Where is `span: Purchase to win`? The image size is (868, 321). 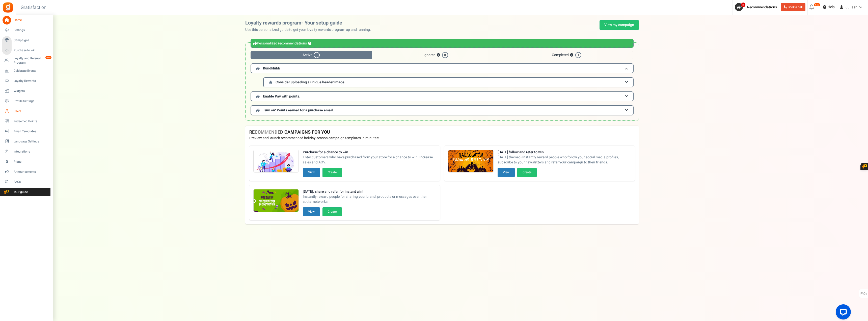
span: Purchase to win is located at coordinates (31, 50).